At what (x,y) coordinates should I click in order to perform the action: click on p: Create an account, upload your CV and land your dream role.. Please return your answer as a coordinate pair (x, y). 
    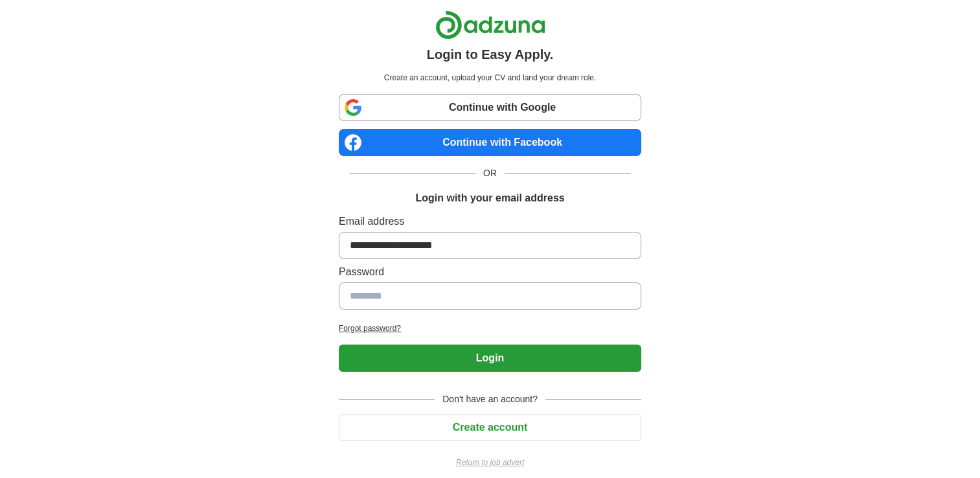
    Looking at the image, I should click on (490, 78).